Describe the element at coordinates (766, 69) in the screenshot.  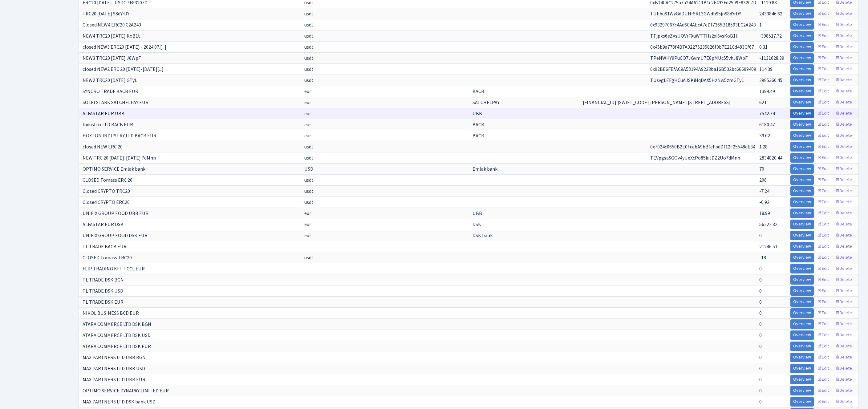
I see `span: 114.39` at that location.